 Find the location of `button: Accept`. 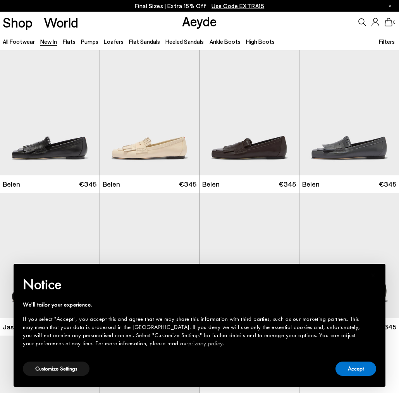

button: Accept is located at coordinates (356, 368).